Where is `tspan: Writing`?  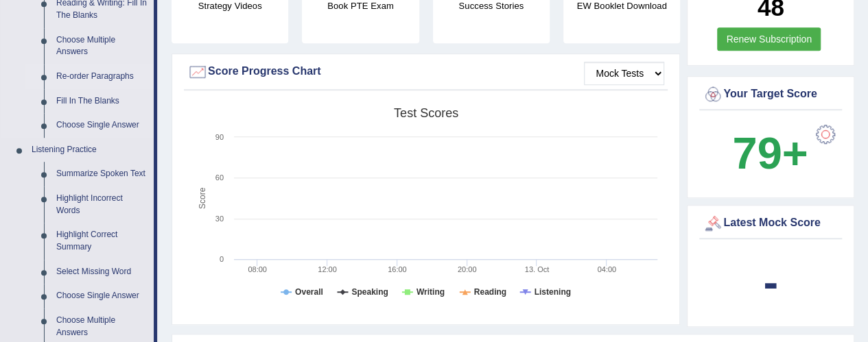 tspan: Writing is located at coordinates (430, 292).